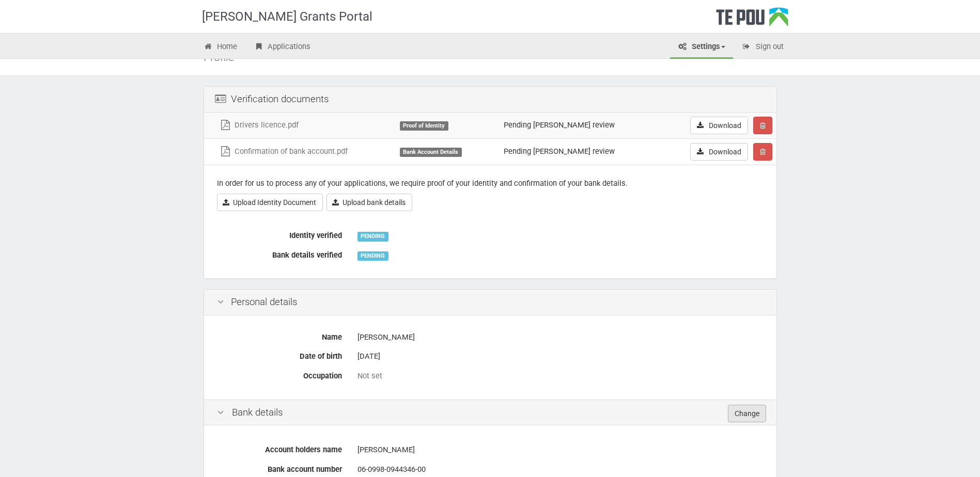 This screenshot has height=477, width=980. What do you see at coordinates (280, 355) in the screenshot?
I see `label: Date of birth` at bounding box center [280, 355].